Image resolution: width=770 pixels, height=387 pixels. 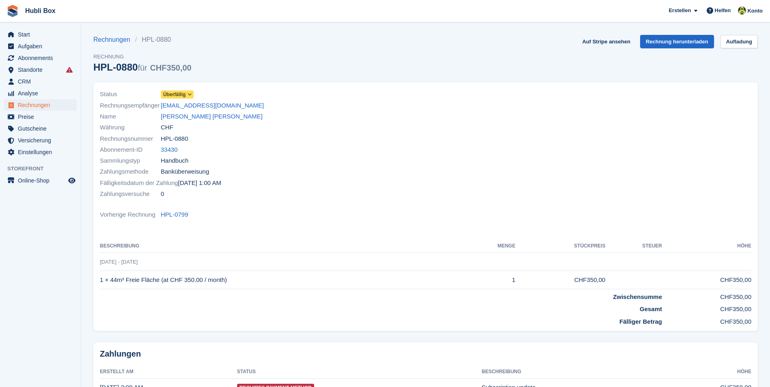 I want to click on th: Status, so click(x=359, y=372).